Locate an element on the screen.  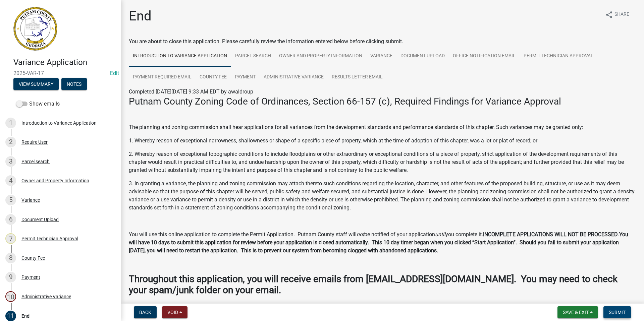
div: County Fee is located at coordinates (33, 258).